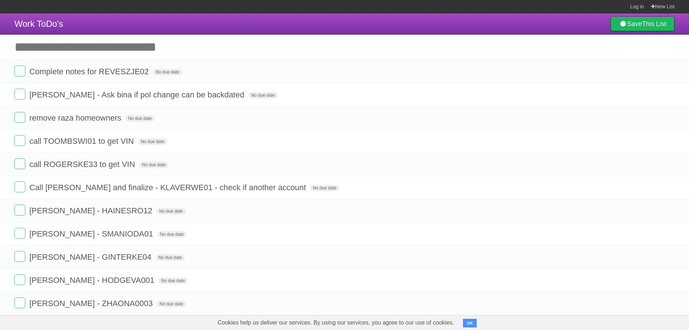  What do you see at coordinates (82, 141) in the screenshot?
I see `span: call TOOMBSWI01 to get VIN` at bounding box center [82, 141].